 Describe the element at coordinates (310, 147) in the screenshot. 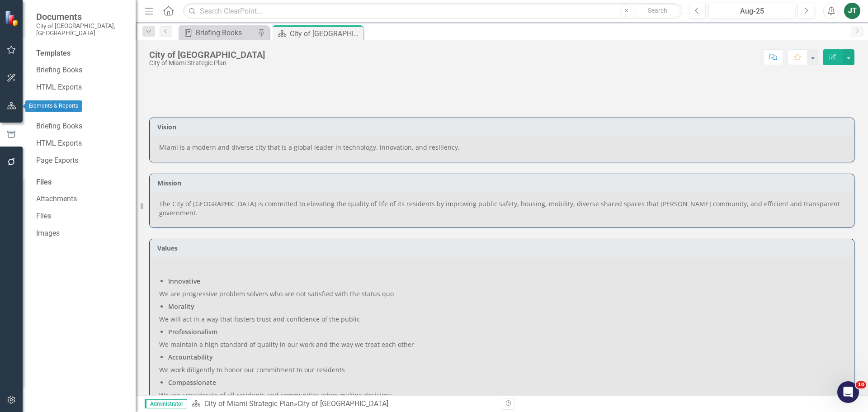

I see `span: Miami is a modern and diverse city that is a global leader in technology, innovation, and resilie...` at that location.